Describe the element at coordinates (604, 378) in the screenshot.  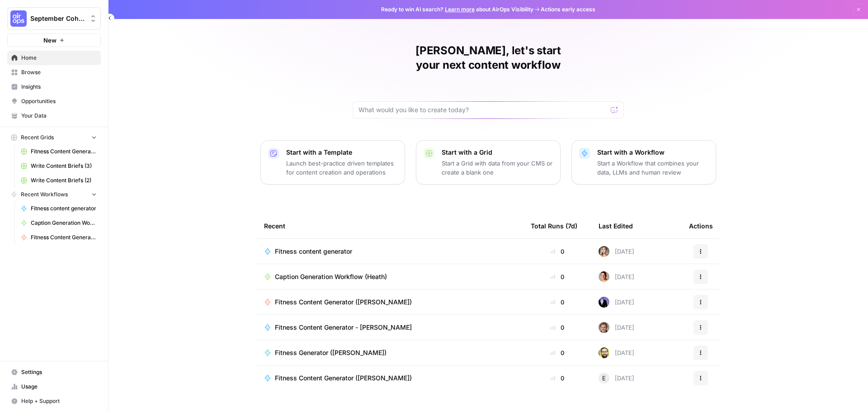
I see `span: E` at that location.